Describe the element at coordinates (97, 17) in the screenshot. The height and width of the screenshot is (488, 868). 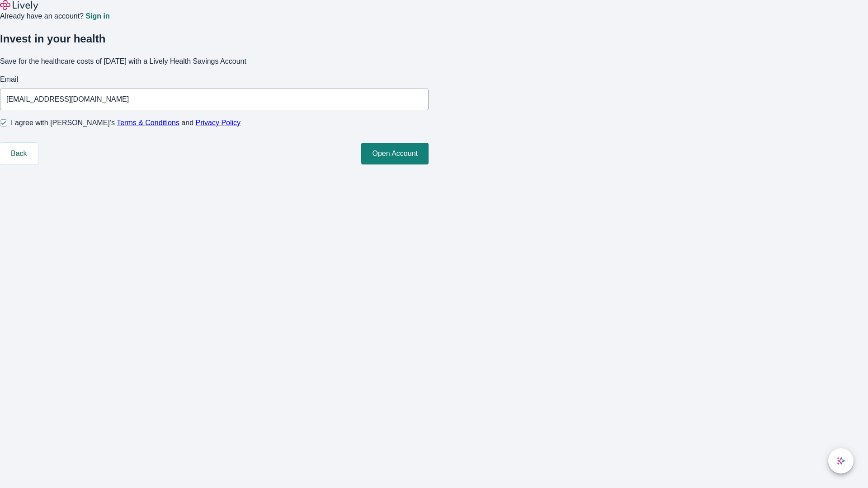
I see `a: Sign in` at that location.